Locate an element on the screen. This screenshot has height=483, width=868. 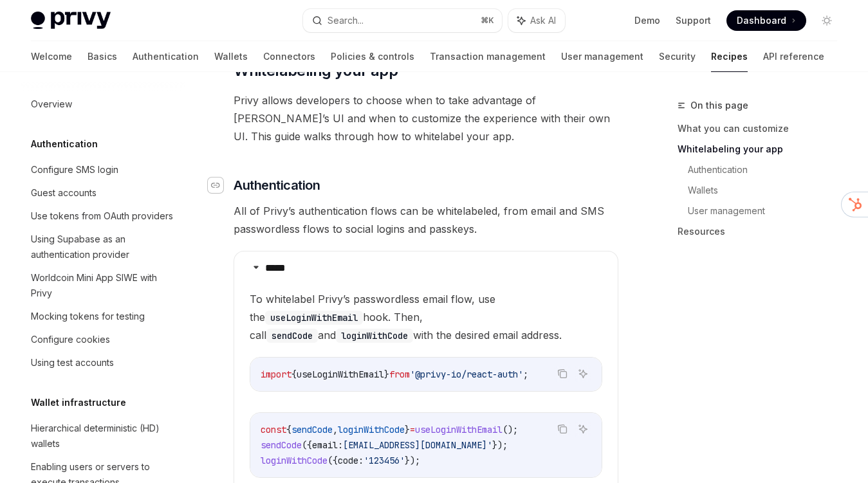
a: Resources is located at coordinates (763, 232).